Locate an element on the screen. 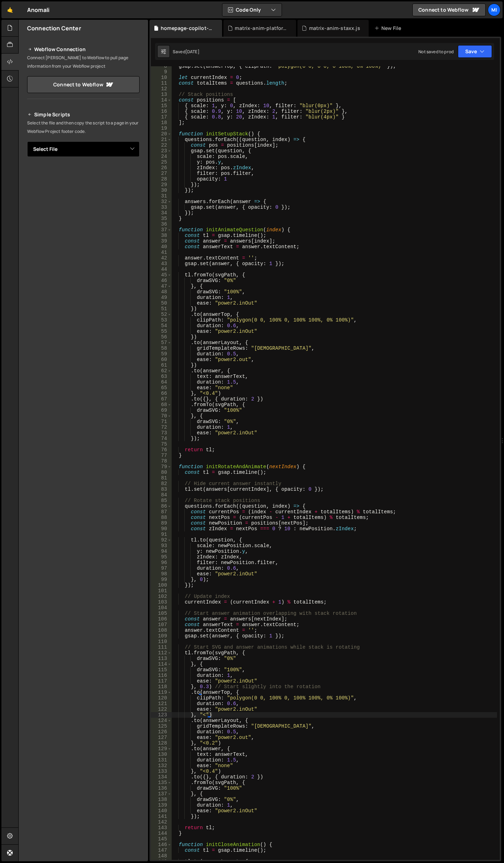  div: 67 is located at coordinates (161, 398).